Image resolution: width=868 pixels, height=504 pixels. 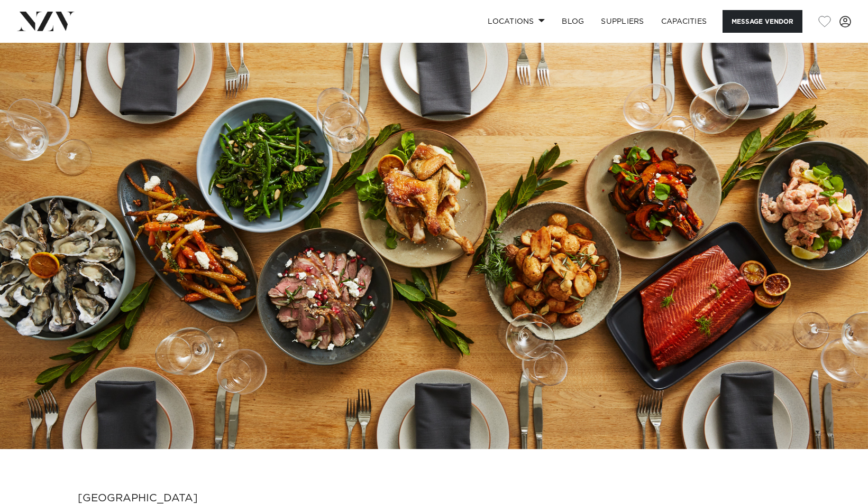 What do you see at coordinates (762, 21) in the screenshot?
I see `button: Message Vendor` at bounding box center [762, 21].